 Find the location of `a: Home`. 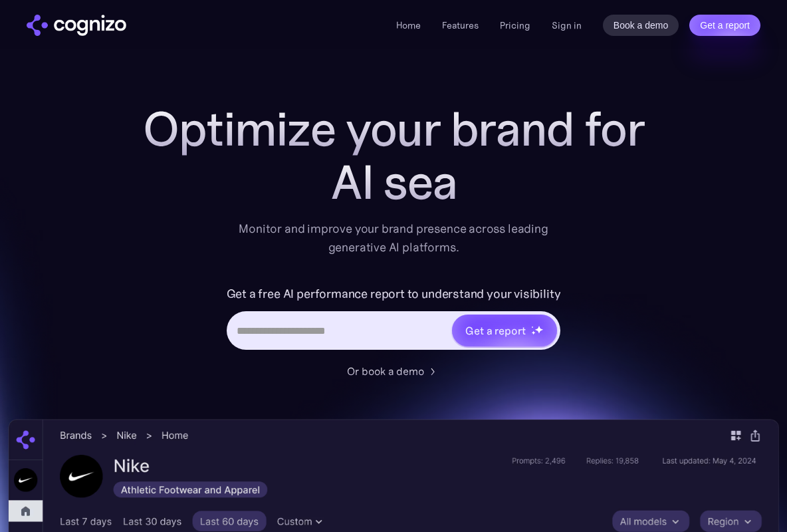

a: Home is located at coordinates (408, 26).